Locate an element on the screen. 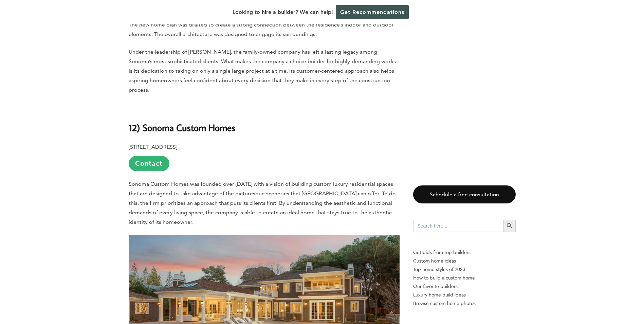  a: Our favorite builders is located at coordinates (465, 286).